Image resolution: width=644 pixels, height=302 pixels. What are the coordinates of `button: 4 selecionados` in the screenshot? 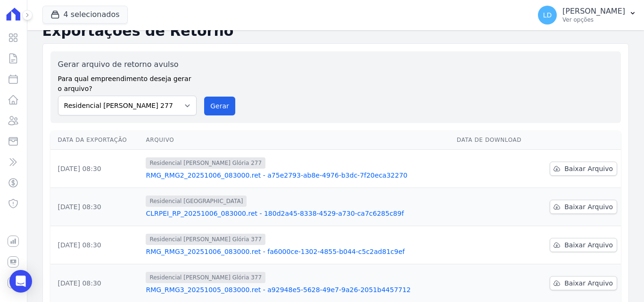 It's located at (85, 15).